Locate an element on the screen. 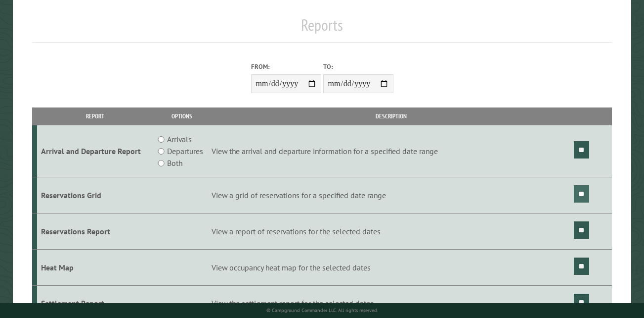 The width and height of the screenshot is (644, 318). td: View occupancy heat map for the selected dates is located at coordinates (391, 267).